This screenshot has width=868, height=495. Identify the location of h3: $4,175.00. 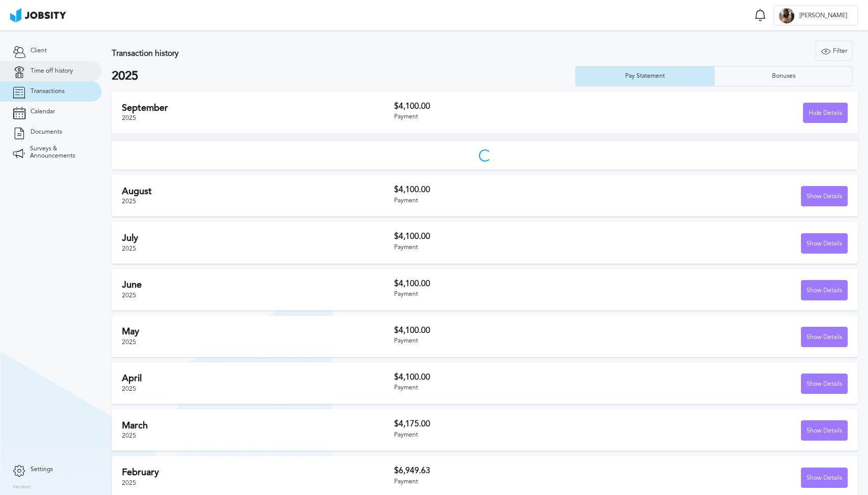
(507, 424).